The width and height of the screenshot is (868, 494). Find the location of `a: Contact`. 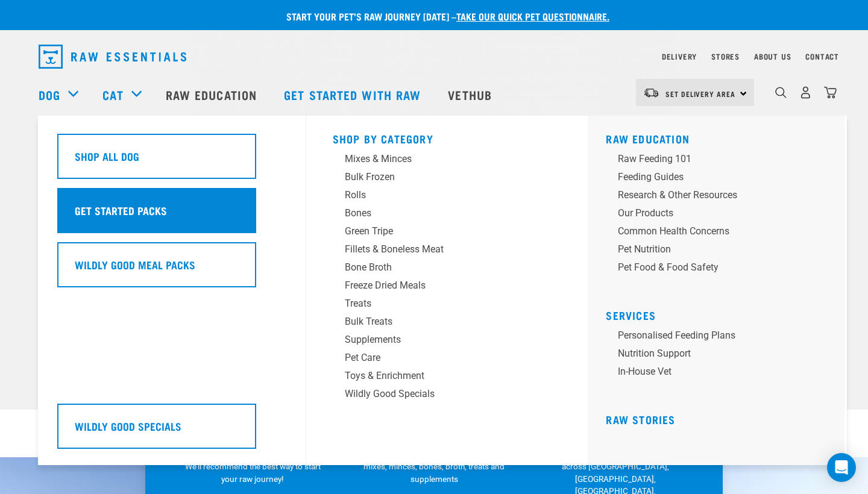

a: Contact is located at coordinates (823, 56).